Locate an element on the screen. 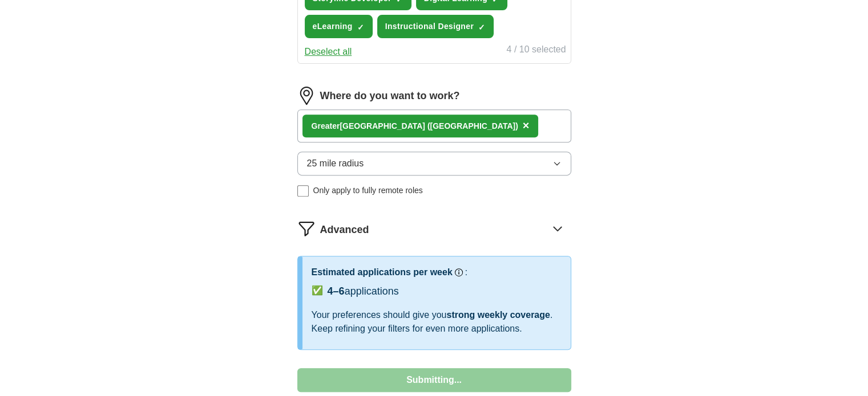 This screenshot has width=868, height=396. span: Advanced is located at coordinates (344, 230).